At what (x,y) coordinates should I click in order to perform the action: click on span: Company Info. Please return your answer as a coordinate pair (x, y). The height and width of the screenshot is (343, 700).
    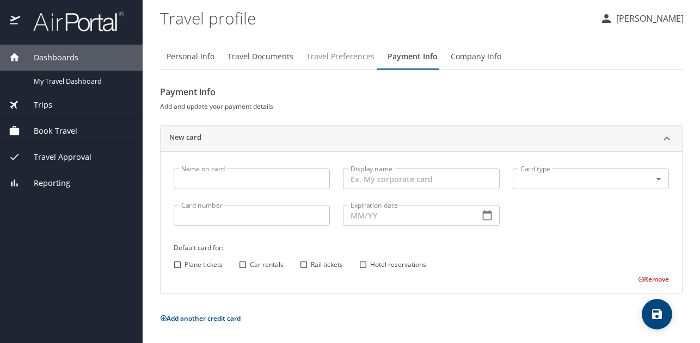
    Looking at the image, I should click on (475, 57).